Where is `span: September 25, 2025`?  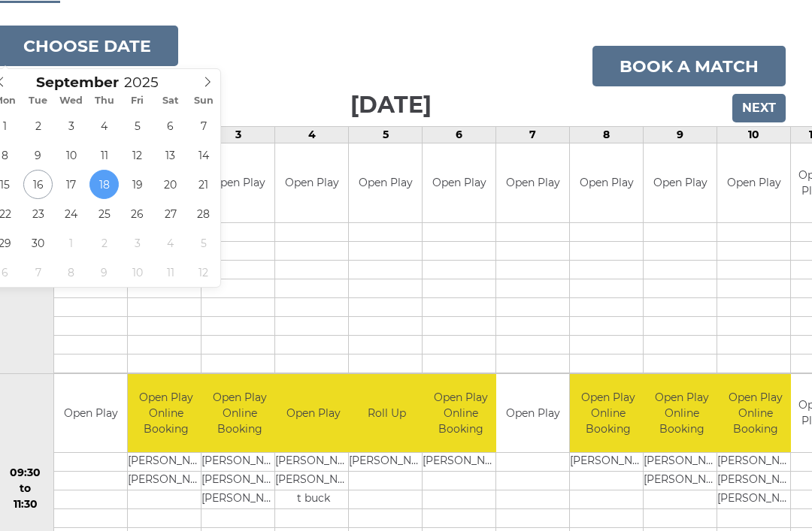 span: September 25, 2025 is located at coordinates (103, 214).